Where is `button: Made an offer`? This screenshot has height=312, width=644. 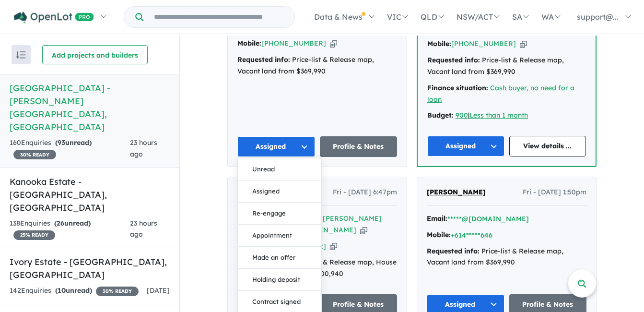
button: Made an offer is located at coordinates (280, 257).